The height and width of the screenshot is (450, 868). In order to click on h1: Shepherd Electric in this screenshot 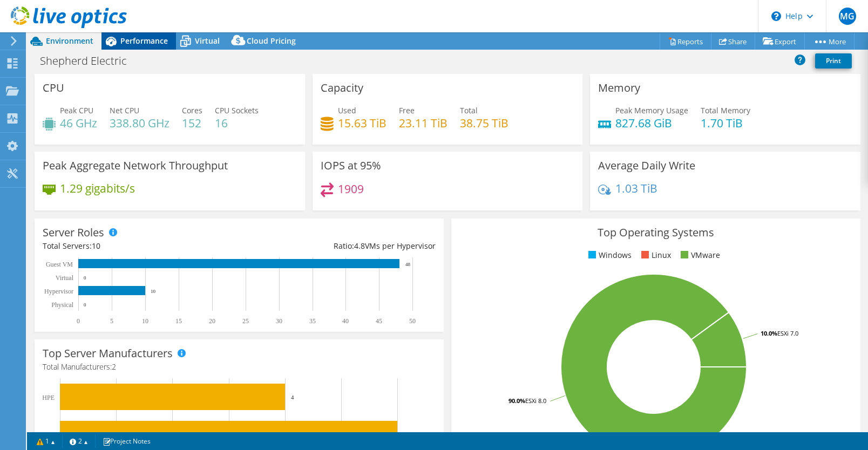, I will do `click(89, 61)`.